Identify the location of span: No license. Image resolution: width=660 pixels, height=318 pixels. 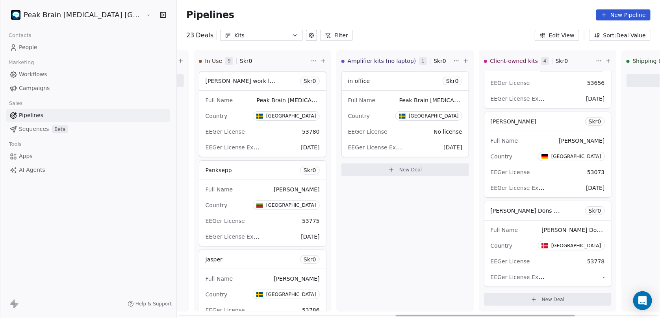
(448, 132).